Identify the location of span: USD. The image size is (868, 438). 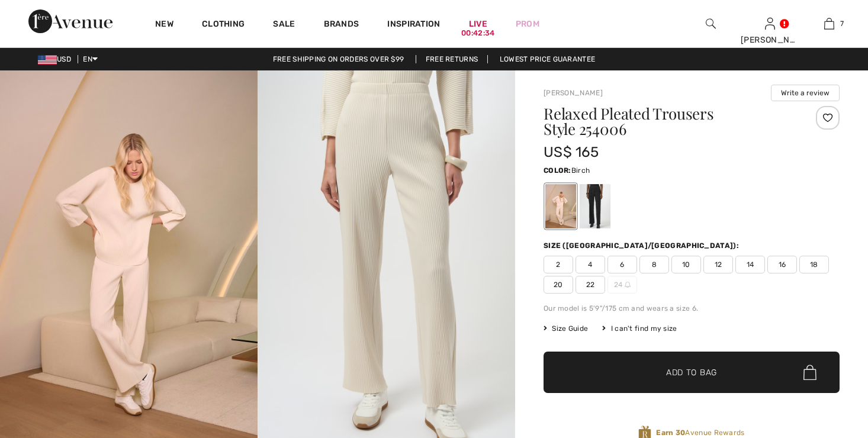
(57, 59).